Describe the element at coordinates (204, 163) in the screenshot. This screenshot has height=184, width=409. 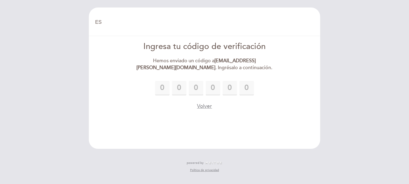
I see `a: powered by` at that location.